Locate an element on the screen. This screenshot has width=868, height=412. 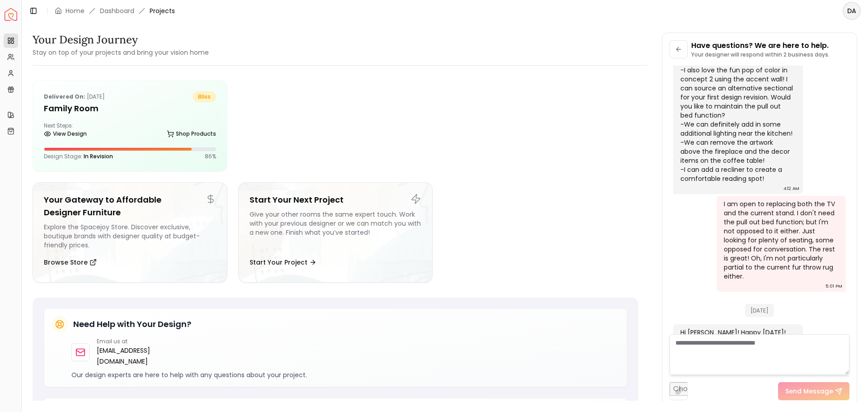
div: Explore the Spacejoy Store. Discover exclusive, boutique brands with designer quality at budget-f... is located at coordinates (130, 236).